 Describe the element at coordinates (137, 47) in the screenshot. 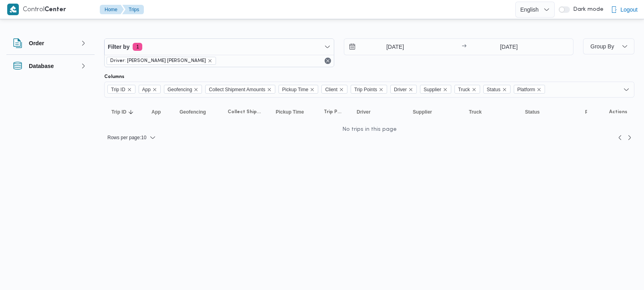

I see `span: 1 active filters` at that location.